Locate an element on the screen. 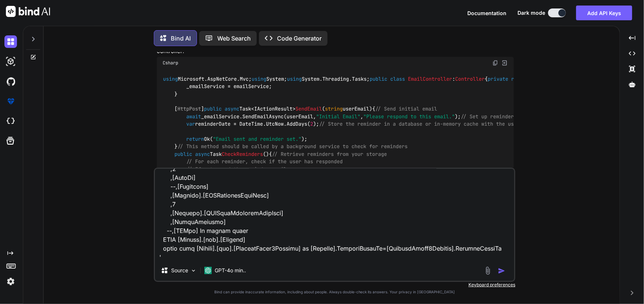  span: readonly is located at coordinates (523, 79).